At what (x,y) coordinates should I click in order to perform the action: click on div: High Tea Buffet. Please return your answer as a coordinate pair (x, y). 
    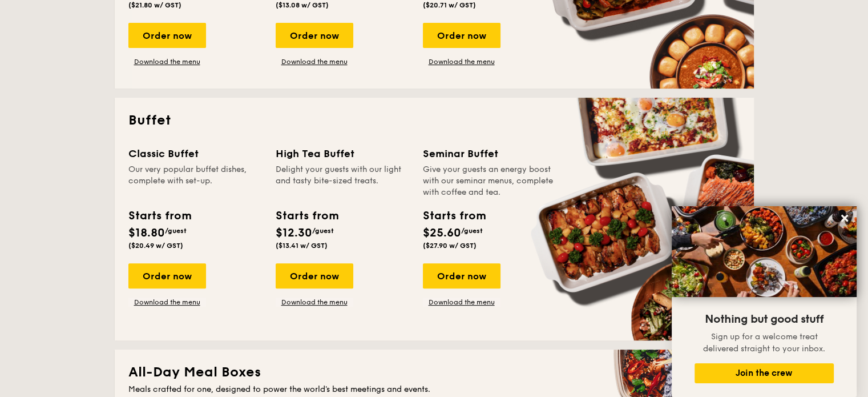
    Looking at the image, I should click on (343, 154).